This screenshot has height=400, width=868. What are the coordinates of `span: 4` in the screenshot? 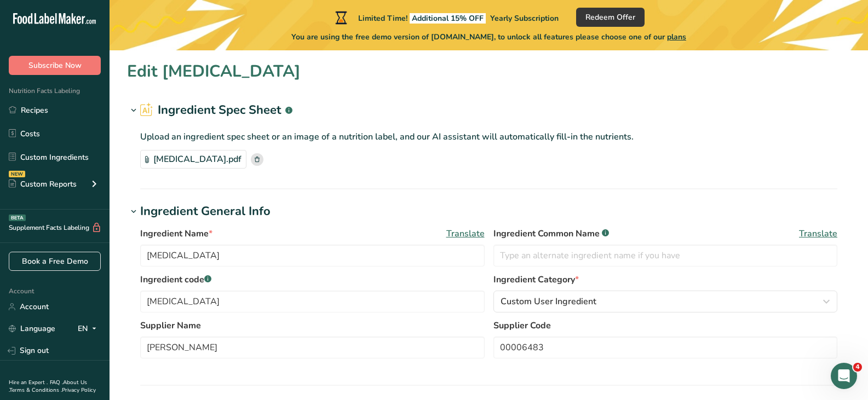 It's located at (857, 367).